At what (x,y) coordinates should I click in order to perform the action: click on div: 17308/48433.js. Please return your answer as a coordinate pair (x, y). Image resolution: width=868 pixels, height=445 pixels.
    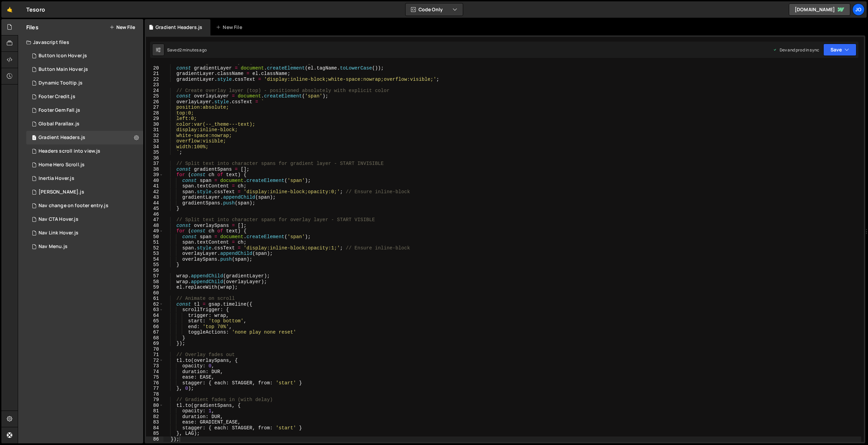
    Looking at the image, I should click on (84, 179).